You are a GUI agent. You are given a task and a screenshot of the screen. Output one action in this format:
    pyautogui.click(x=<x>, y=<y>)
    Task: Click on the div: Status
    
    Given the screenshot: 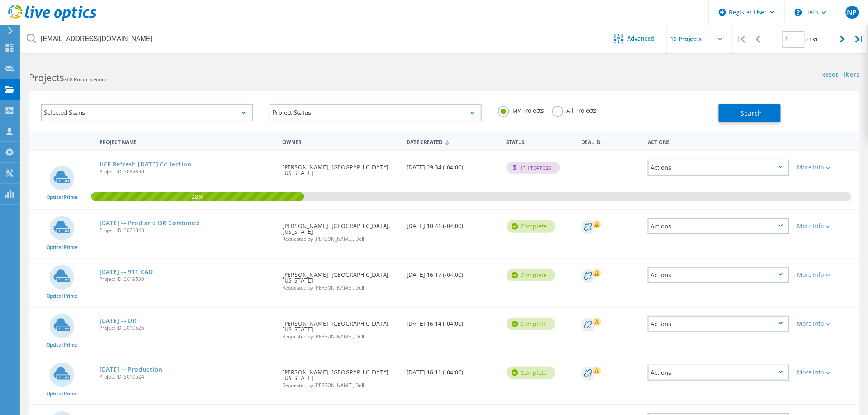 What is the action you would take?
    pyautogui.click(x=540, y=141)
    